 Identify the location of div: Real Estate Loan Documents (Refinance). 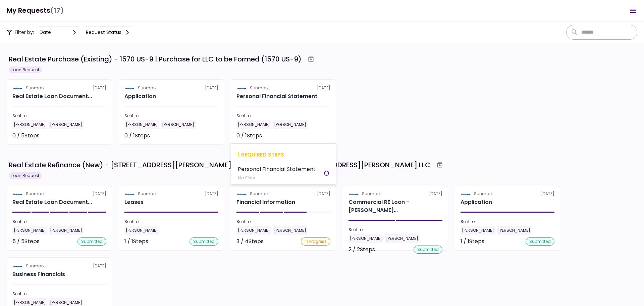
(52, 202).